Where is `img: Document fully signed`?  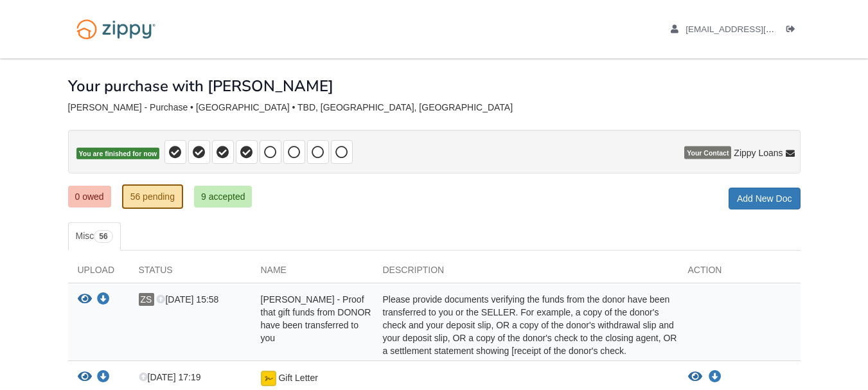
img: Document fully signed is located at coordinates (269, 378).